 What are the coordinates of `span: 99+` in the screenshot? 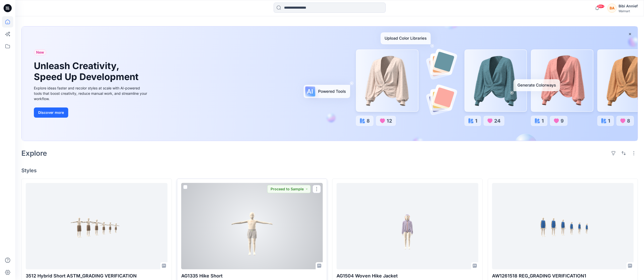 It's located at (601, 6).